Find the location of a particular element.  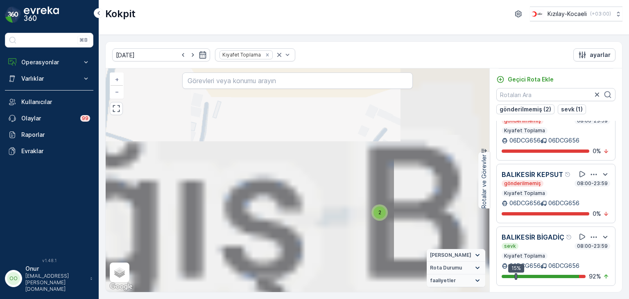

p: ⌘B is located at coordinates (84, 40).